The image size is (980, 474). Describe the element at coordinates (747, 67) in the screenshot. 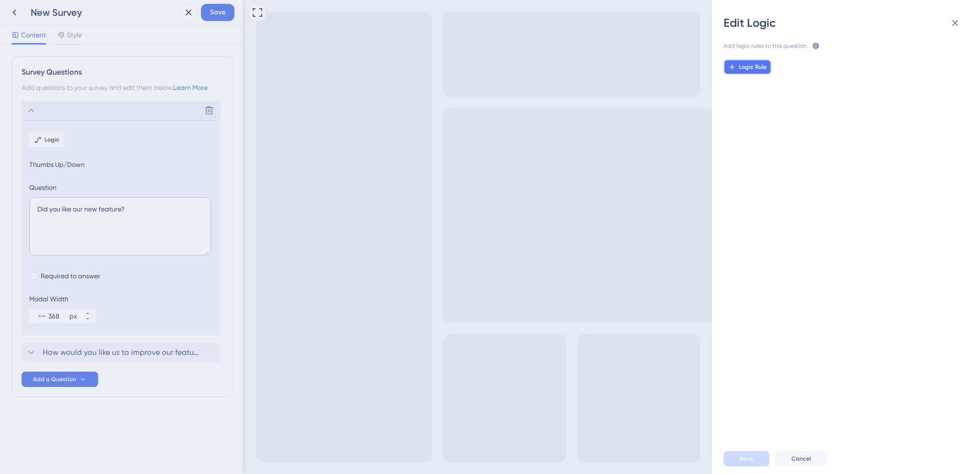

I see `button: Logic Rule` at that location.